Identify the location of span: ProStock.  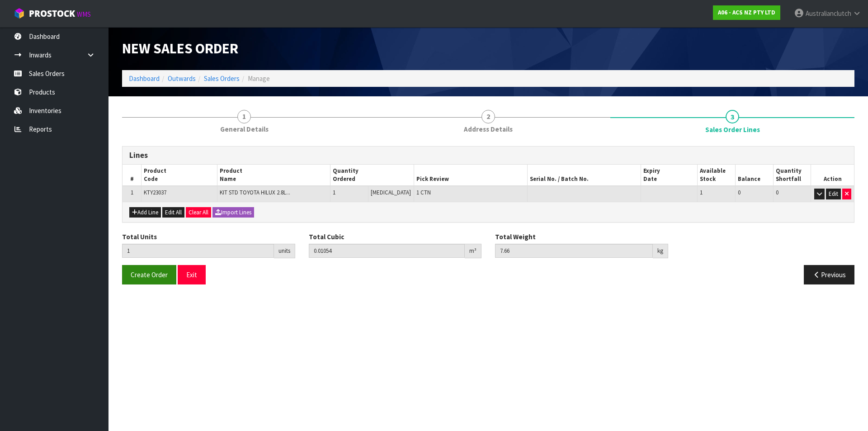
(52, 14).